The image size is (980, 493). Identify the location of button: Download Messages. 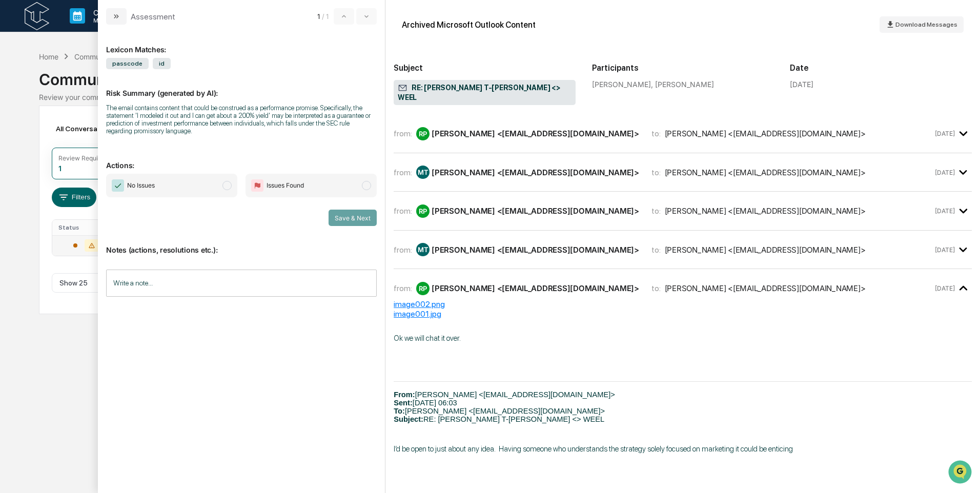
(921, 25).